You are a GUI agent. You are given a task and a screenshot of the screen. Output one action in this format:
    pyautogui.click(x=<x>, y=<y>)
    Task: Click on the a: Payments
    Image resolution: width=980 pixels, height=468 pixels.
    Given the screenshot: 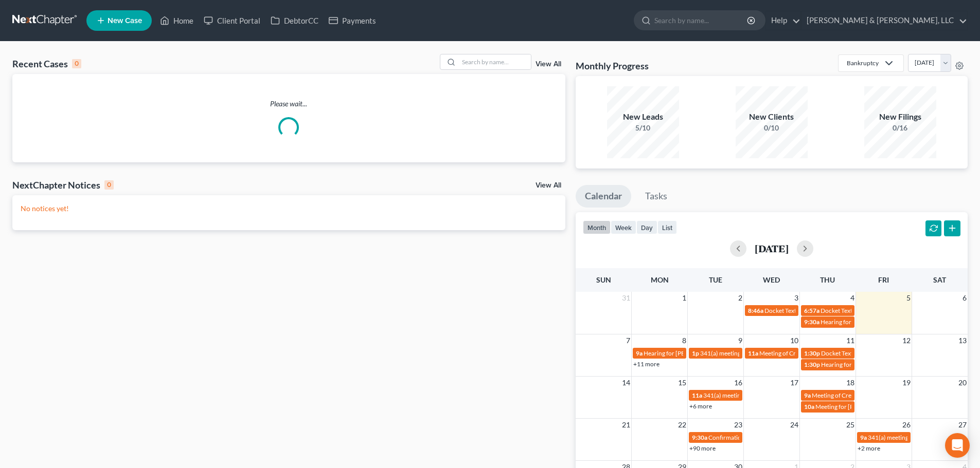 What is the action you would take?
    pyautogui.click(x=353, y=21)
    